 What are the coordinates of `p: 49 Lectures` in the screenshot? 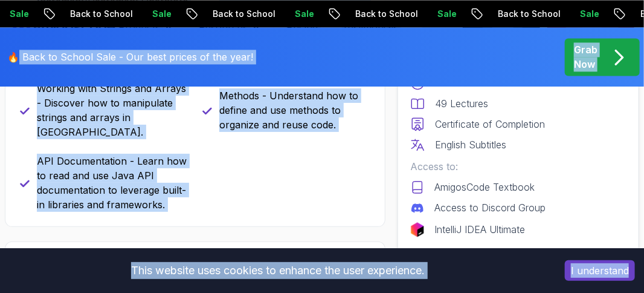 It's located at (462, 103).